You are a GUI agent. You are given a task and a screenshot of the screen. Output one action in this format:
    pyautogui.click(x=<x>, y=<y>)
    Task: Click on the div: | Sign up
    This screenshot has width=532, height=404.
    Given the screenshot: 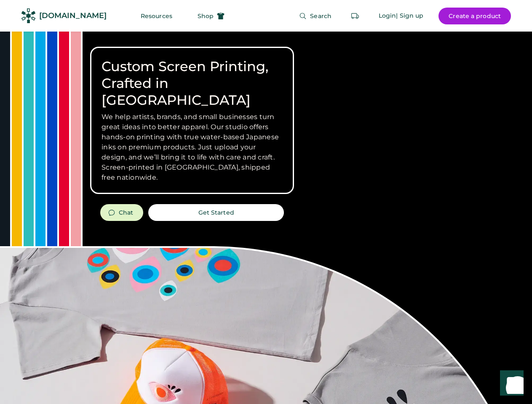 What is the action you would take?
    pyautogui.click(x=410, y=16)
    